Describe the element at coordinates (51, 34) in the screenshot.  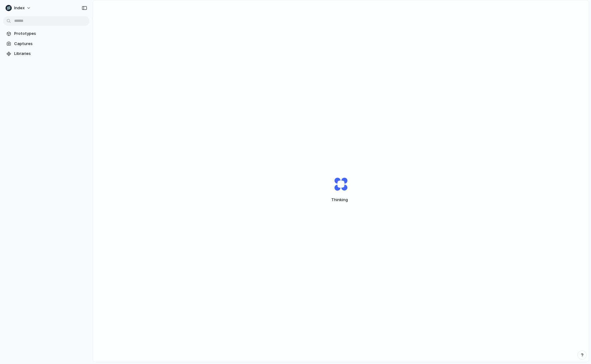
I see `span: Prototypes` at that location.